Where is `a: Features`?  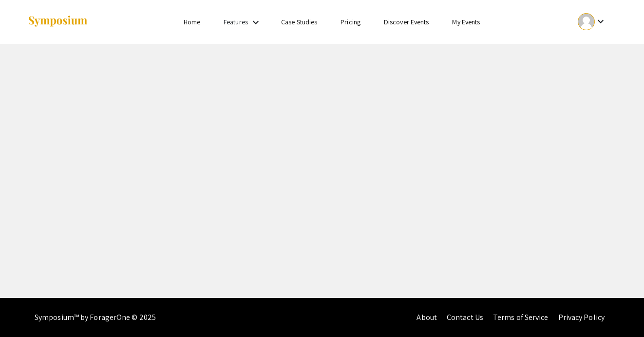
a: Features is located at coordinates (236, 22).